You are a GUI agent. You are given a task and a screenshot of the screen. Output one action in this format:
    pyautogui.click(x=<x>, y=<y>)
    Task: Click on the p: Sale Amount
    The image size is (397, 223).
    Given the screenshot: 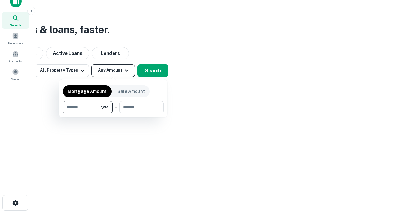 What is the action you would take?
    pyautogui.click(x=131, y=92)
    